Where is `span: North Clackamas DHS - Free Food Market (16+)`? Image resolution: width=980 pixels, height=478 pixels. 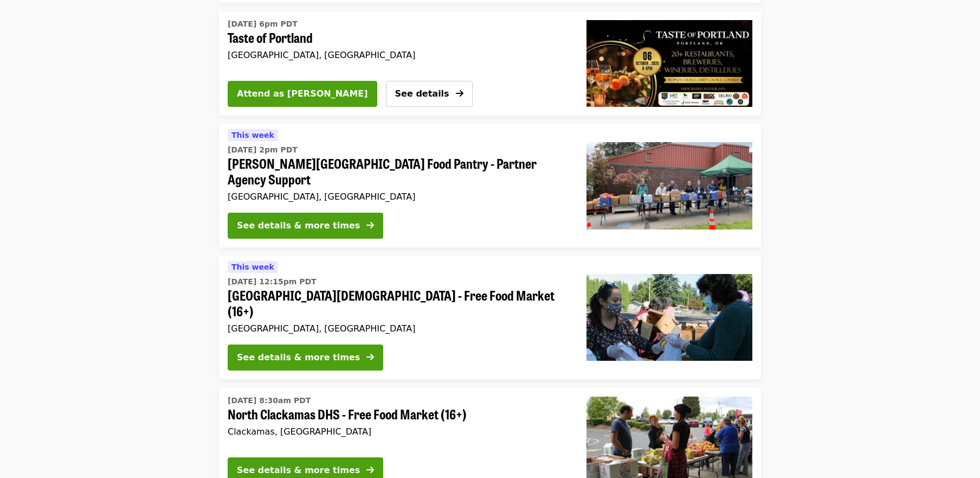
span: North Clackamas DHS - Free Food Market (16+) is located at coordinates (399, 414).